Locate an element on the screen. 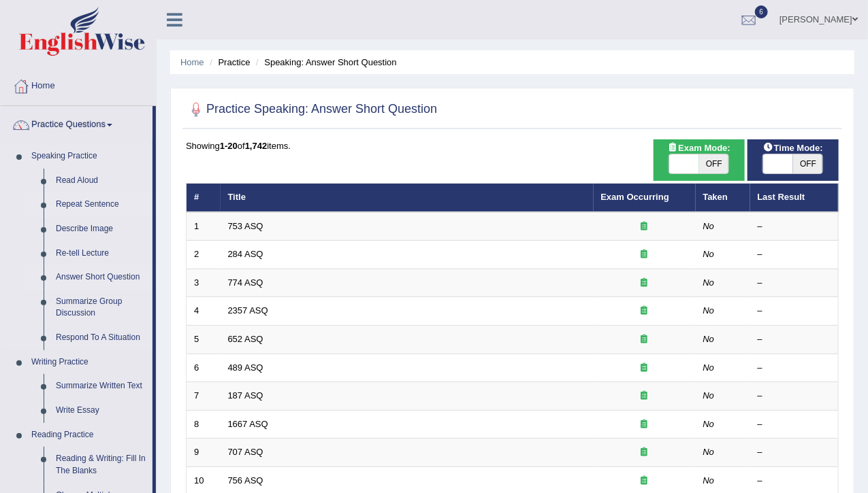 This screenshot has height=493, width=868. a: Reading & Writing: Fill In The Blanks is located at coordinates (101, 465).